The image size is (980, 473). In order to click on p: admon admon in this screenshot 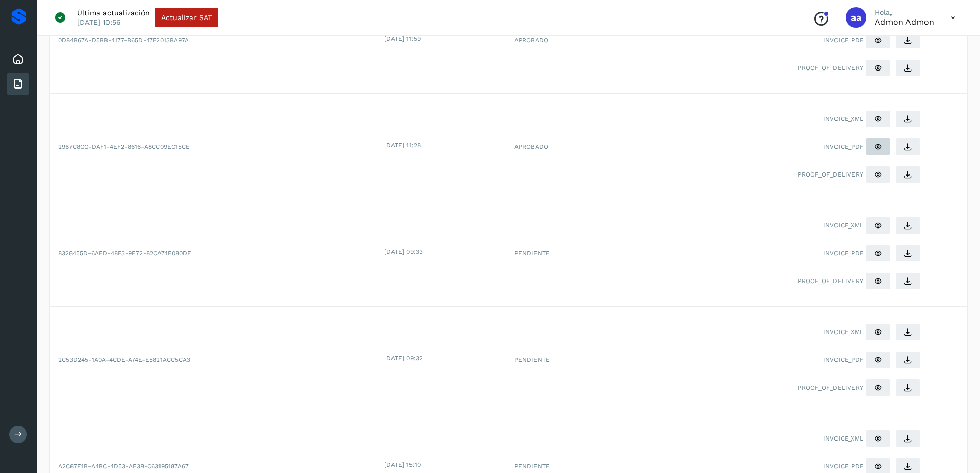, I will do `click(905, 22)`.